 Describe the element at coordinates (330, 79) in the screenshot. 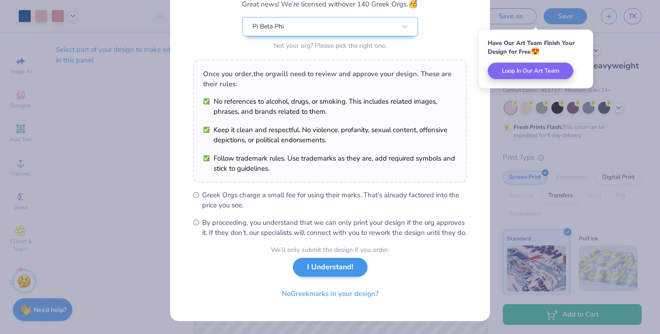

I see `div: Once you order, the org will need to review and approve your design. These are their rules:` at that location.